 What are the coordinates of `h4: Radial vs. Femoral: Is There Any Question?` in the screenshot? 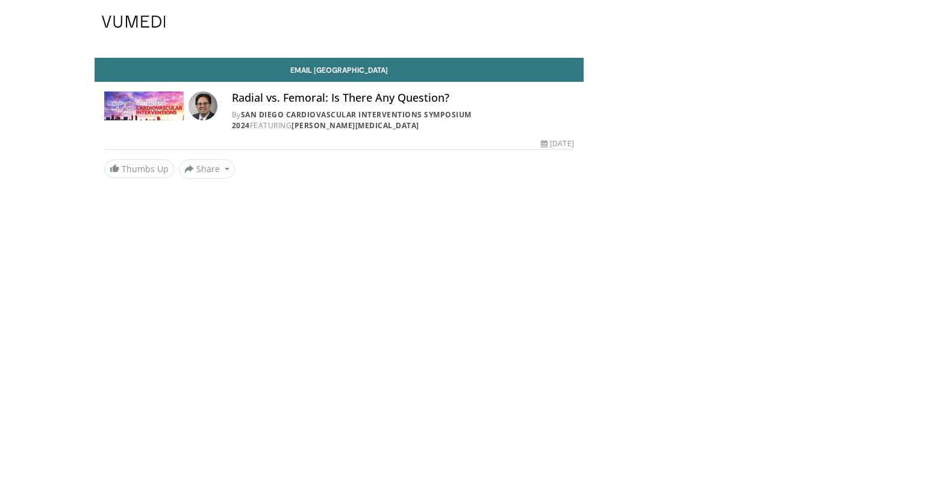 It's located at (403, 98).